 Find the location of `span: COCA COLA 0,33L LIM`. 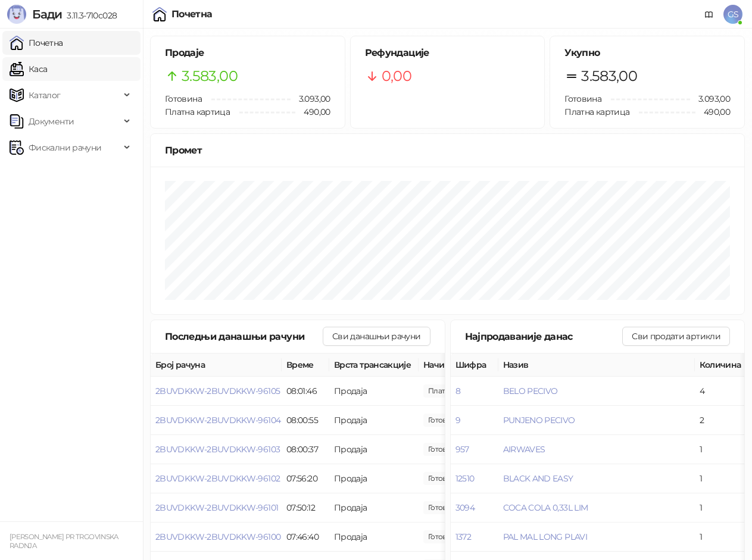

span: COCA COLA 0,33L LIM is located at coordinates (546, 508).